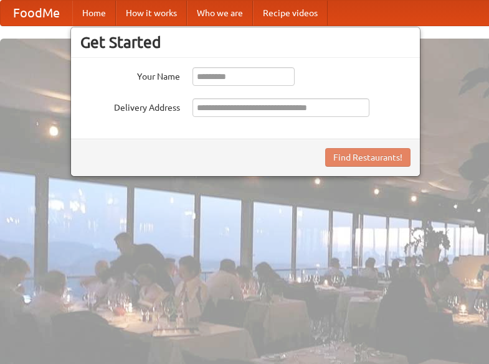 The image size is (489, 364). What do you see at coordinates (130, 75) in the screenshot?
I see `label: Your Name` at bounding box center [130, 75].